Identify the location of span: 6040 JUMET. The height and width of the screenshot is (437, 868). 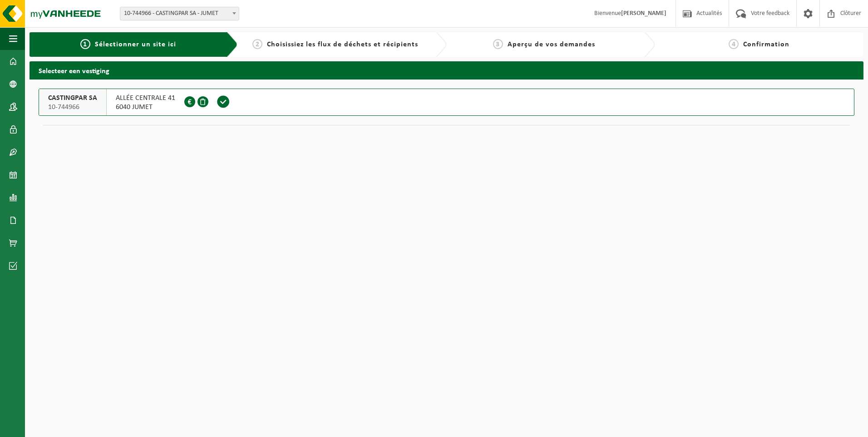
(145, 107).